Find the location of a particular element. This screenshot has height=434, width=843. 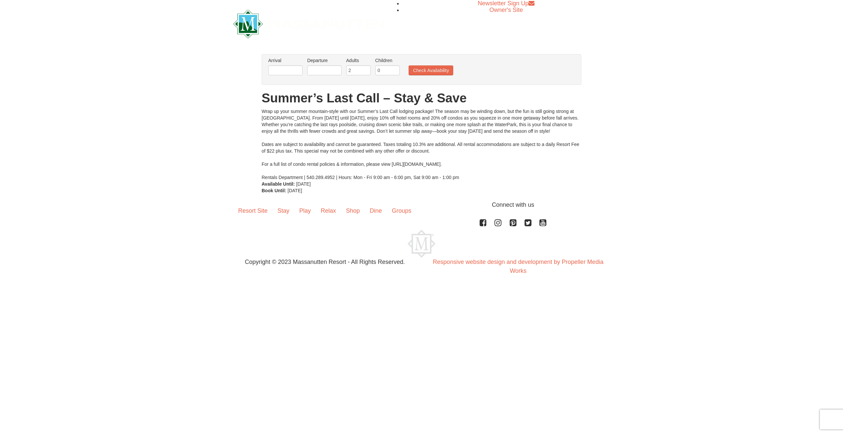

label: Adults is located at coordinates (359, 60).